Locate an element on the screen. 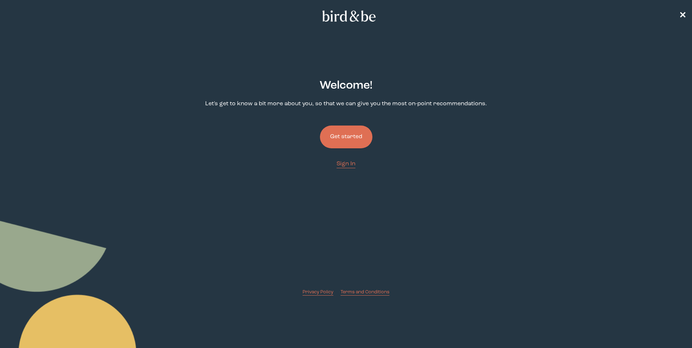 This screenshot has height=348, width=692. button: Get started is located at coordinates (346, 137).